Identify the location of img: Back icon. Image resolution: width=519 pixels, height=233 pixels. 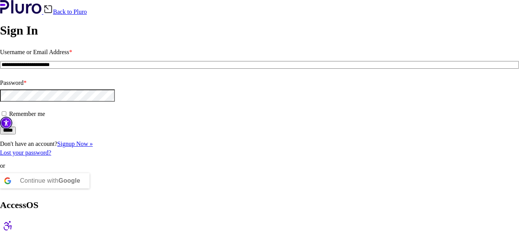
(48, 9).